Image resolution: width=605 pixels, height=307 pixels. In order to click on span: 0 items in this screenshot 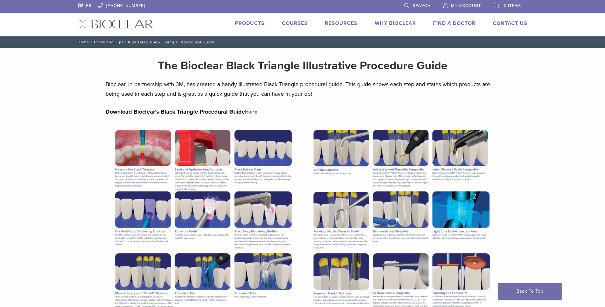, I will do `click(513, 6)`.